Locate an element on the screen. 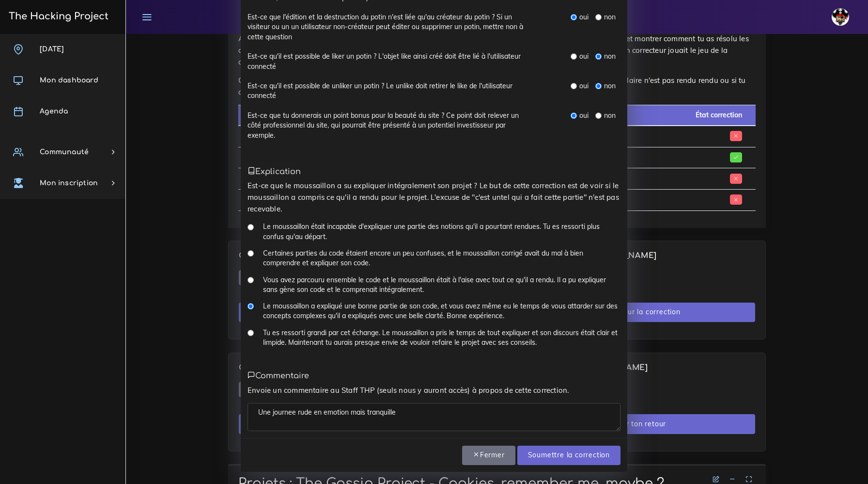  input: Soumettre la correction is located at coordinates (569, 455).